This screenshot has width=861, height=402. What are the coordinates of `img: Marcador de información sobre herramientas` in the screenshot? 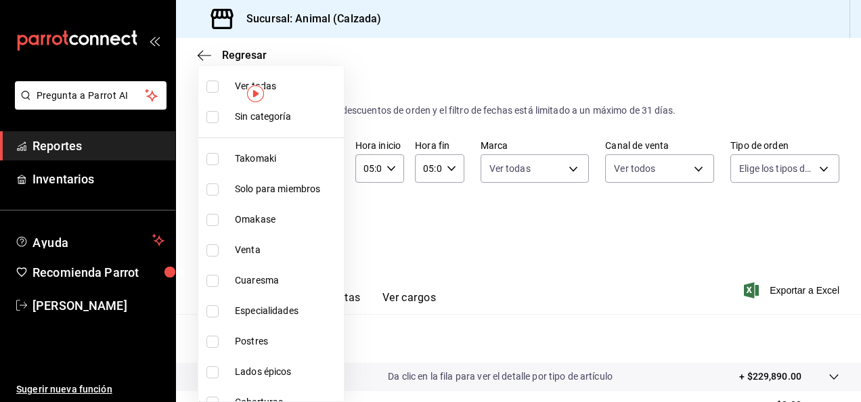 It's located at (255, 93).